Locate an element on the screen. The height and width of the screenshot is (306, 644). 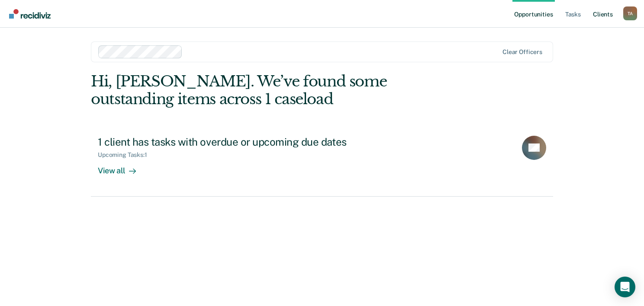
div: T A is located at coordinates (630, 14).